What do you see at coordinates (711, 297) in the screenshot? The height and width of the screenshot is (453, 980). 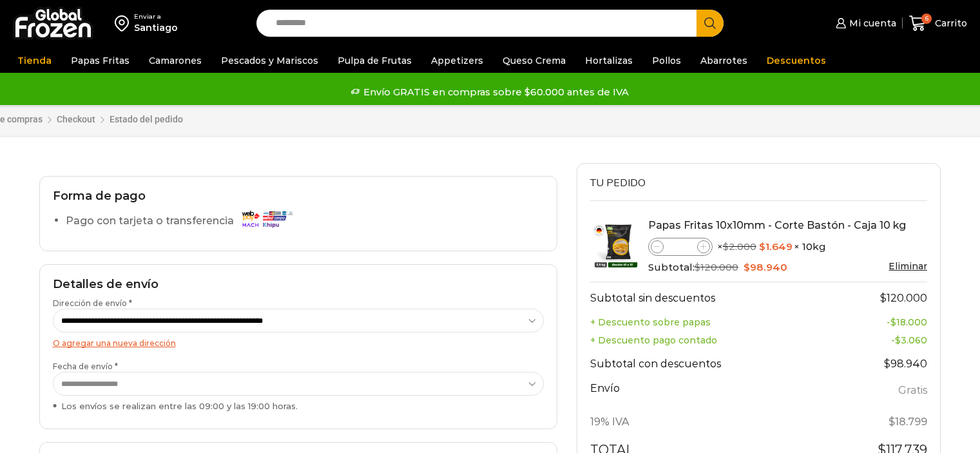 I see `th: Subtotal sin descuentos` at bounding box center [711, 297].